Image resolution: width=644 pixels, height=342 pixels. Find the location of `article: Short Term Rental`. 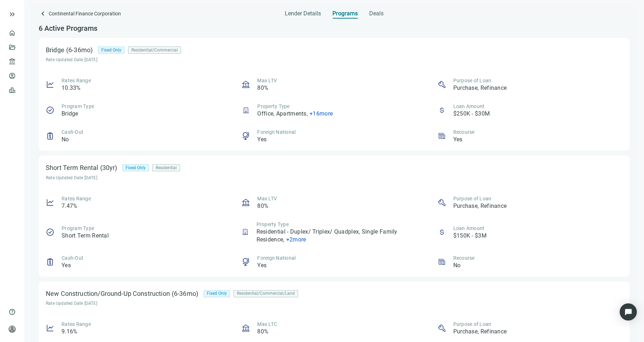

article: Short Term Rental is located at coordinates (85, 236).